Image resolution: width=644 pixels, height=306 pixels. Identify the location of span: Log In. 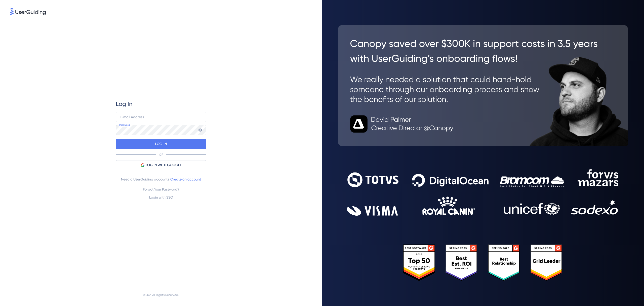
(124, 104).